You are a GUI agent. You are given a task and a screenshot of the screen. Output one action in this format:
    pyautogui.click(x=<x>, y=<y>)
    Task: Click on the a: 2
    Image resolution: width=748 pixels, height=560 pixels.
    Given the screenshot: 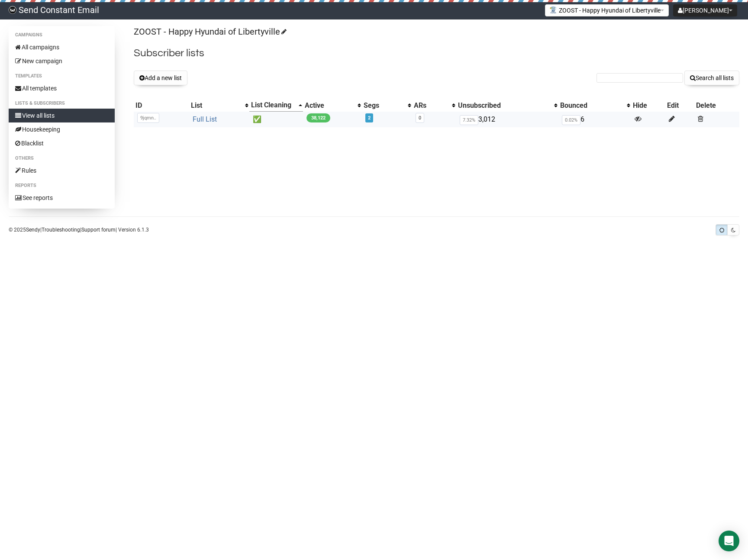 What is the action you would take?
    pyautogui.click(x=369, y=118)
    